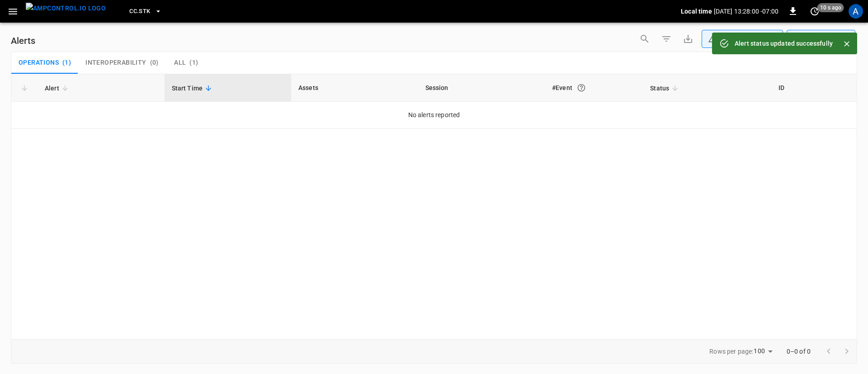 This screenshot has height=374, width=868. I want to click on button: CC.STK, so click(146, 11).